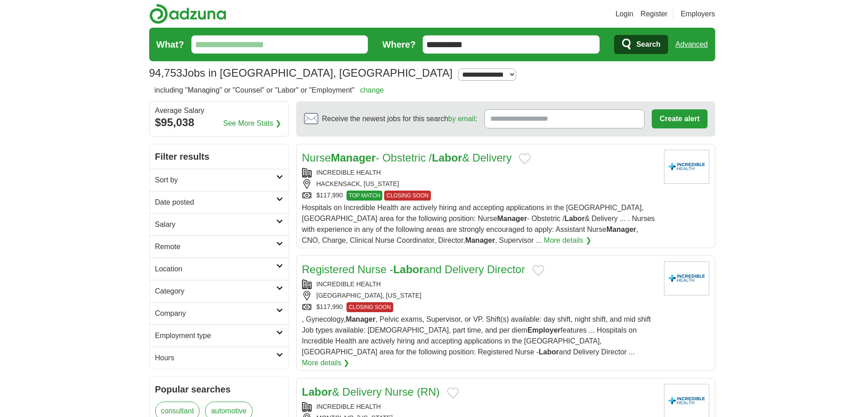 The image size is (864, 417). What do you see at coordinates (215, 358) in the screenshot?
I see `h2: Hours` at bounding box center [215, 358].